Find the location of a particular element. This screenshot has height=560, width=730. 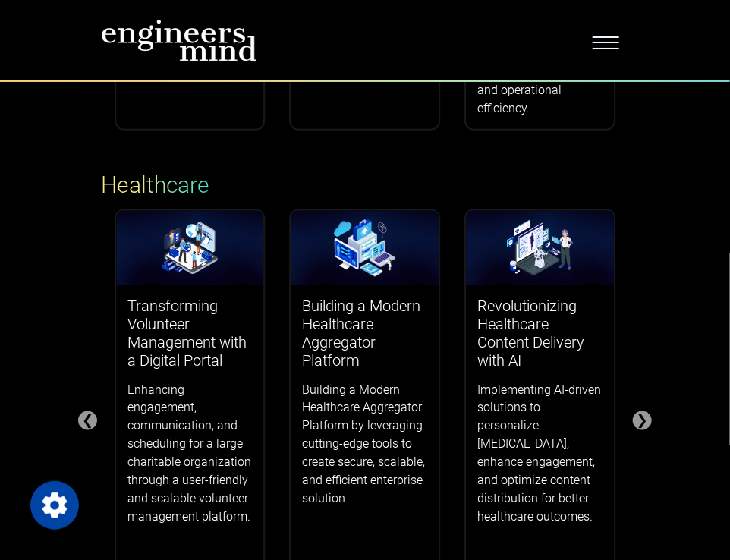

h3: Transforming Volunteer Management with a Digital Portal is located at coordinates (190, 333).